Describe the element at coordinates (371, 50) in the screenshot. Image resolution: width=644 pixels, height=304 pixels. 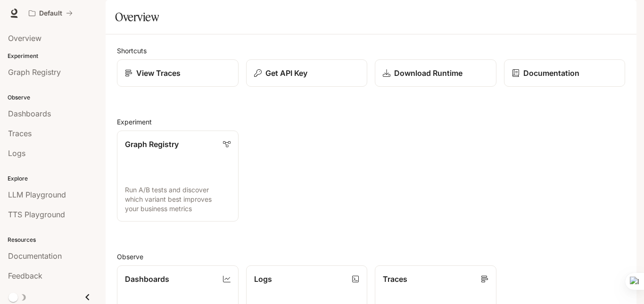
I see `h2: Shortcuts` at that location.